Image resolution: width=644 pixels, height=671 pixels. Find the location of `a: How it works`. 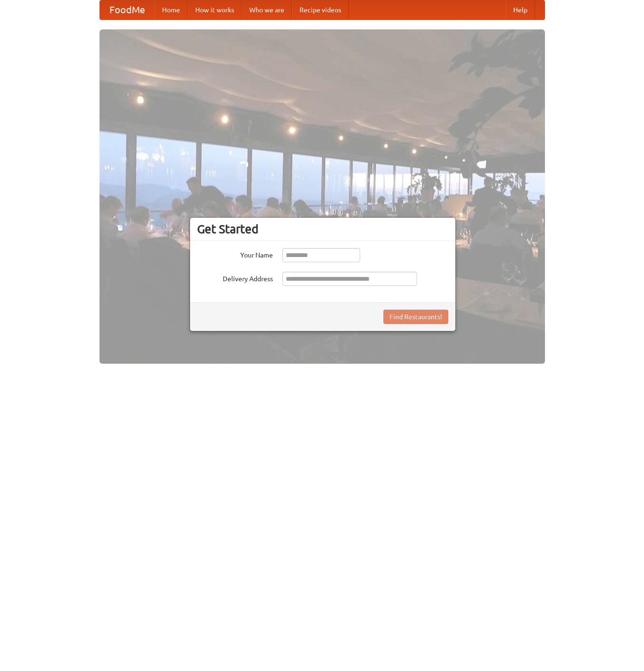

a: How it works is located at coordinates (215, 10).